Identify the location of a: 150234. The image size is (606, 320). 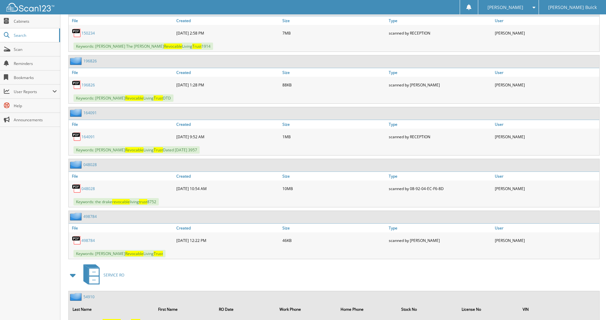
(88, 33).